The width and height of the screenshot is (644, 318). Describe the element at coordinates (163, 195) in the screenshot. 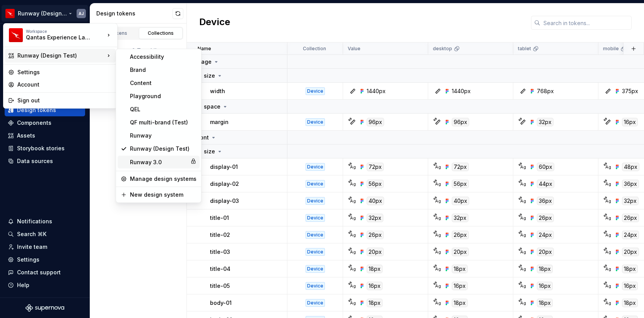

I see `div: New design system` at that location.